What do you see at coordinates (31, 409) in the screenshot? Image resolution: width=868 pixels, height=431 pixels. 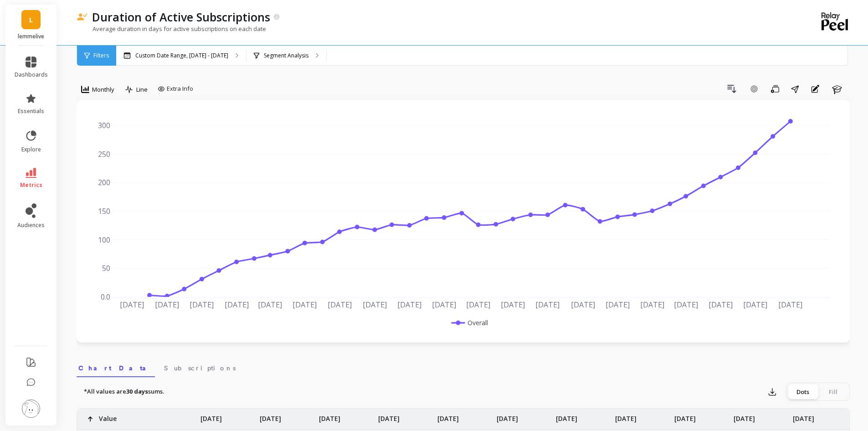 I see `img: profile picture` at bounding box center [31, 409].